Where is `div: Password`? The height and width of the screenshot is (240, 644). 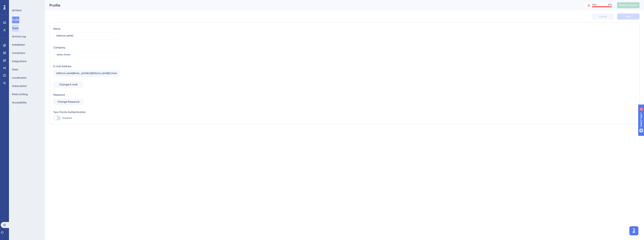
div: Password is located at coordinates (87, 95).